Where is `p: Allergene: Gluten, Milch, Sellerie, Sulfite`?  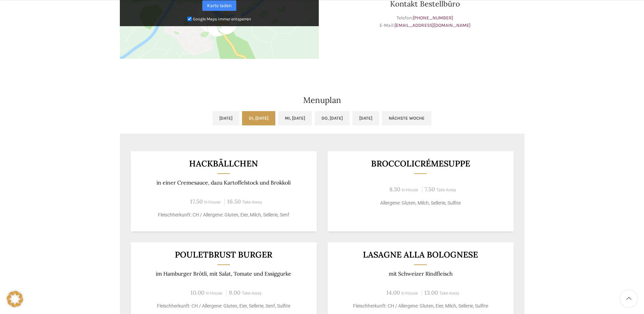 p: Allergene: Gluten, Milch, Sellerie, Sulfite is located at coordinates (420, 203).